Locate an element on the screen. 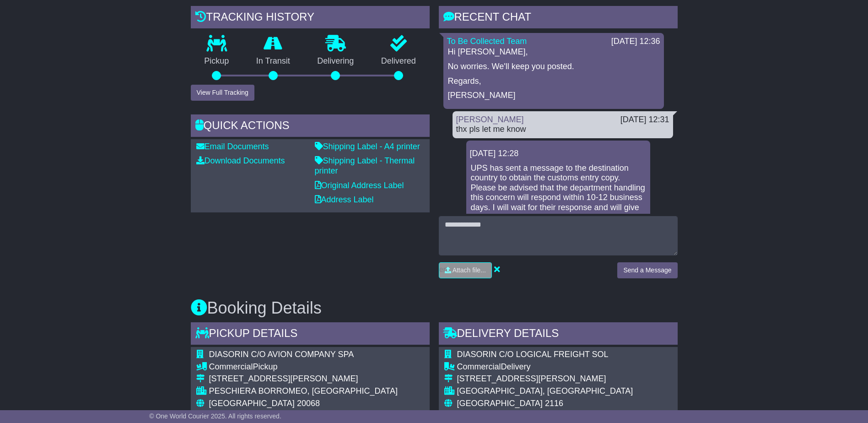 This screenshot has height=423, width=868. span: 20068 is located at coordinates (309, 403).